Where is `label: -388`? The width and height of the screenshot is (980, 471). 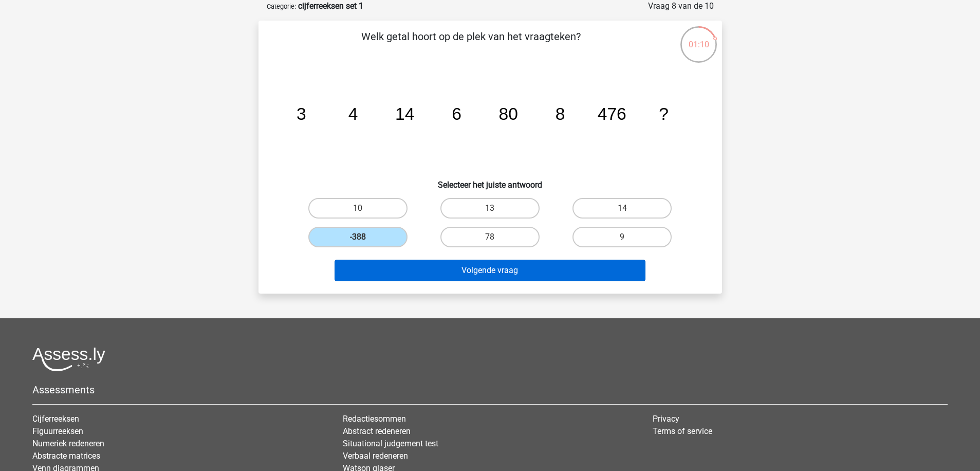
label: -388 is located at coordinates (357, 237).